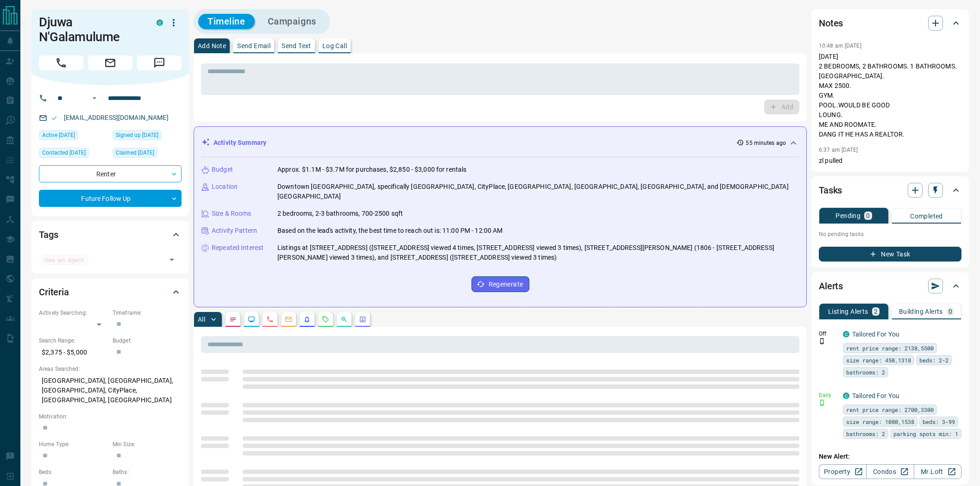  What do you see at coordinates (110, 369) in the screenshot?
I see `p: Areas Searched:` at bounding box center [110, 369].